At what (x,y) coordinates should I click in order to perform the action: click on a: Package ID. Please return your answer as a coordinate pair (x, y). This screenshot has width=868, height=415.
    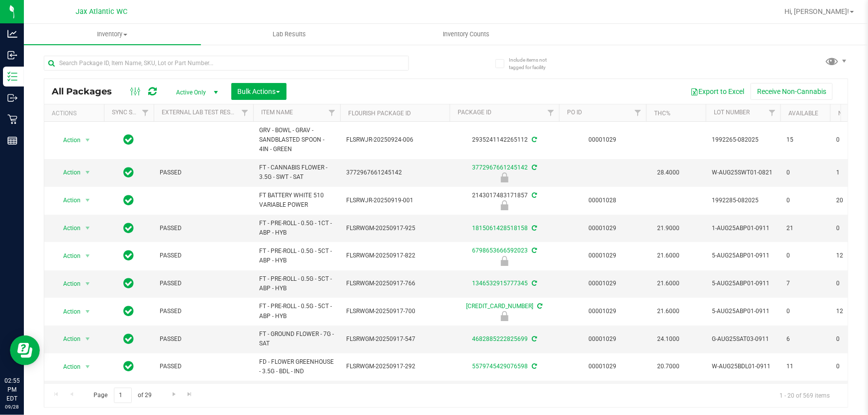
    Looking at the image, I should click on (474, 113).